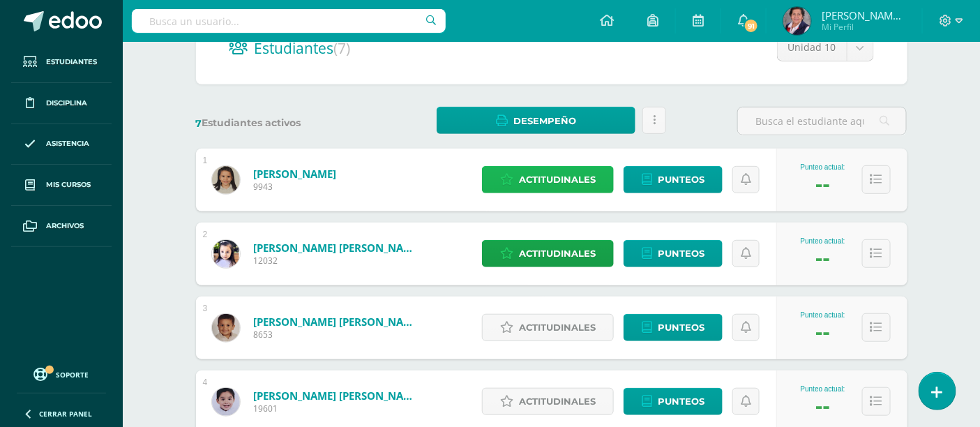 This screenshot has height=427, width=980. I want to click on span: 91, so click(751, 26).